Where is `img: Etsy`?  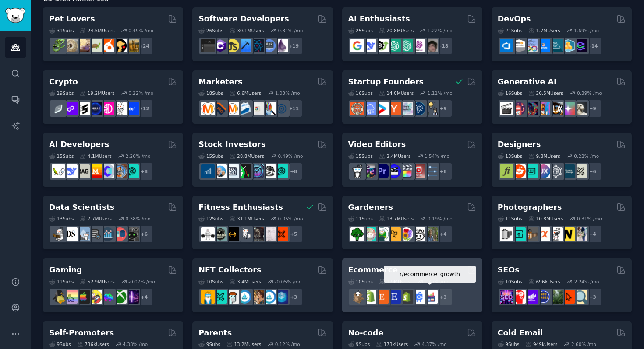
img: Etsy is located at coordinates (382, 297).